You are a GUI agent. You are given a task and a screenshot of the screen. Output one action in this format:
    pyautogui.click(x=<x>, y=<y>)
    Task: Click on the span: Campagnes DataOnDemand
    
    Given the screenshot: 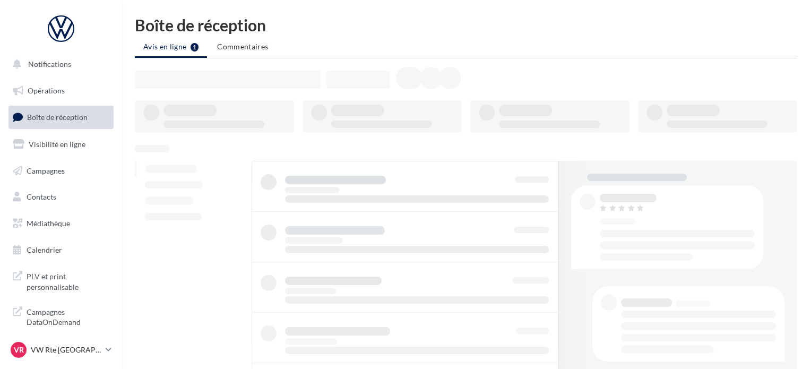 What is the action you would take?
    pyautogui.click(x=68, y=316)
    